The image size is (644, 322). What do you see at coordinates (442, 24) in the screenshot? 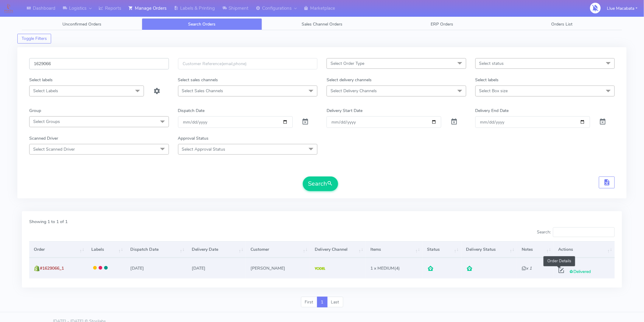
I see `span: ERP Orders` at bounding box center [442, 24].